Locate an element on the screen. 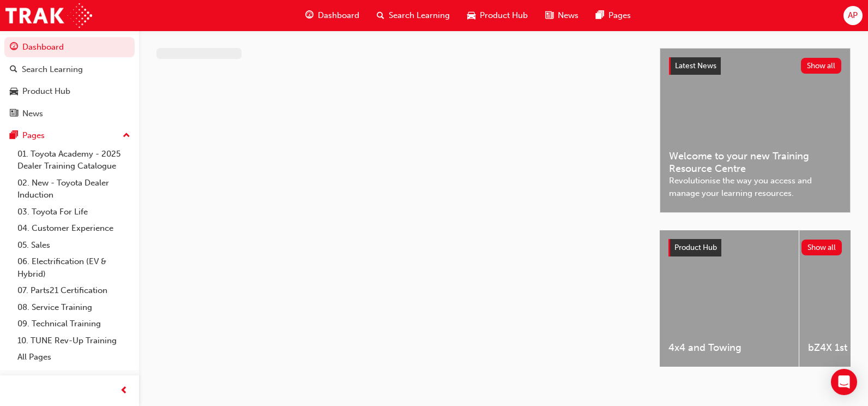 The width and height of the screenshot is (868, 406). a: car-iconProduct Hub is located at coordinates (498, 15).